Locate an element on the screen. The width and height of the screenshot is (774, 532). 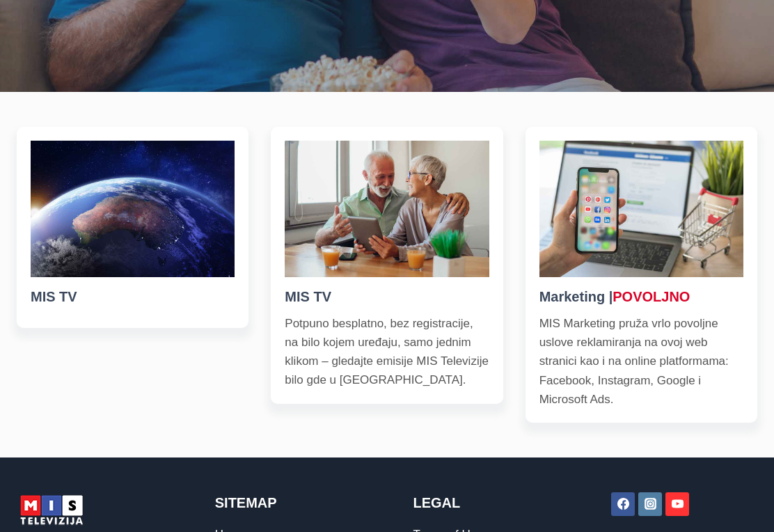
a: YouTube is located at coordinates (677, 504).